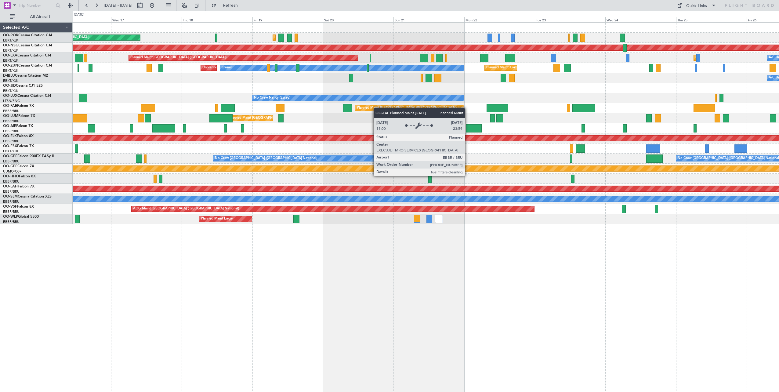  I want to click on div: Thu 18, so click(217, 20).